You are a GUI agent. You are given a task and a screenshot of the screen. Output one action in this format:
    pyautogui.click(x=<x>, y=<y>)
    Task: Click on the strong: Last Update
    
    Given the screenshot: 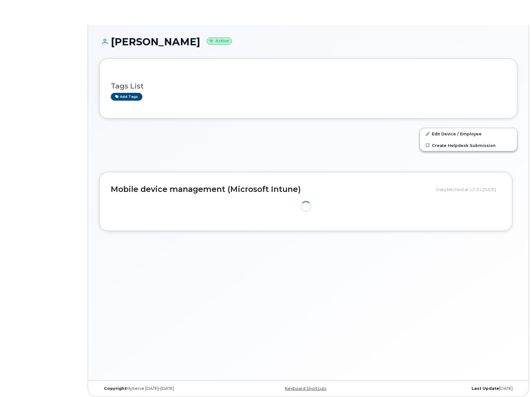 What is the action you would take?
    pyautogui.click(x=485, y=388)
    